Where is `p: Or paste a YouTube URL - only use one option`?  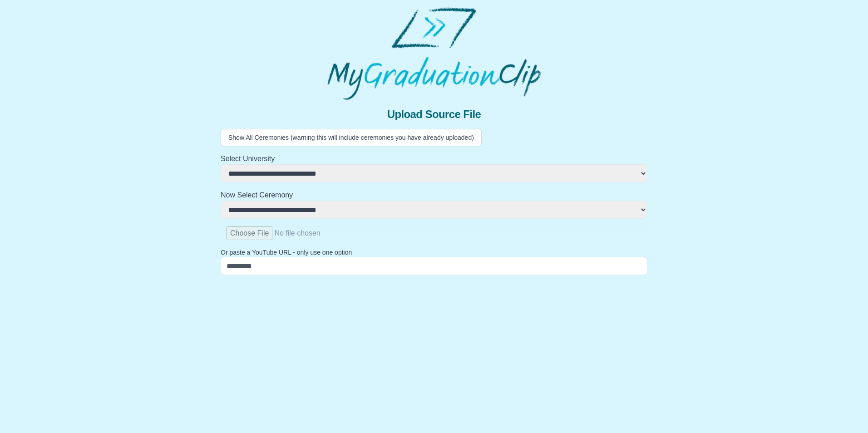 p: Or paste a YouTube URL - only use one option is located at coordinates (434, 253).